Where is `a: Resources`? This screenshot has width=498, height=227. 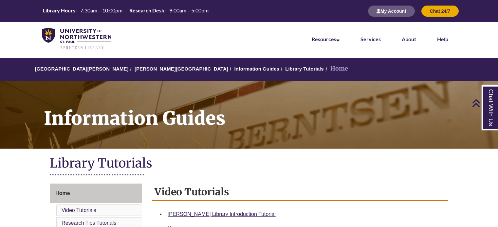 a: Resources is located at coordinates (325, 39).